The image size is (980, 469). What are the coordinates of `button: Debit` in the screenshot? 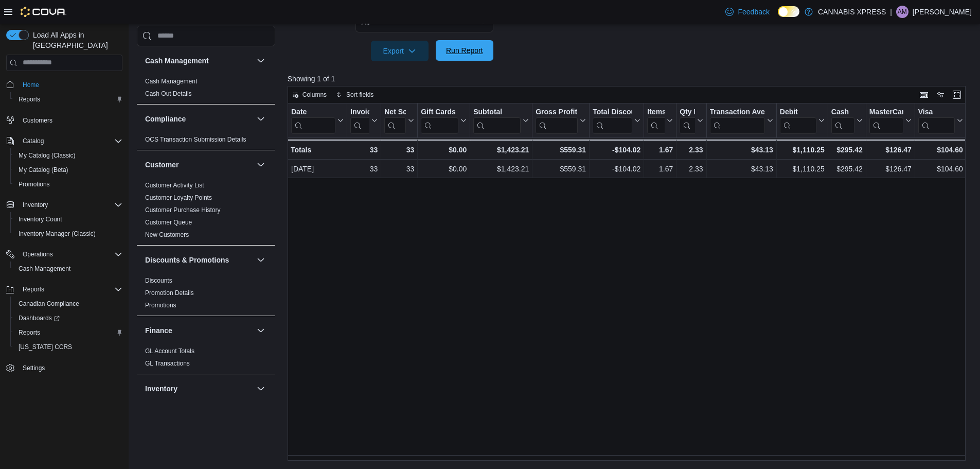 It's located at (802, 120).